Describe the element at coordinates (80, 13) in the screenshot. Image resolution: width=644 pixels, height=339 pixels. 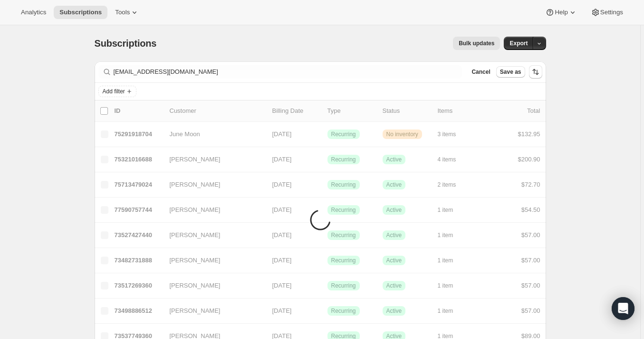
I see `button: Subscriptions` at that location.